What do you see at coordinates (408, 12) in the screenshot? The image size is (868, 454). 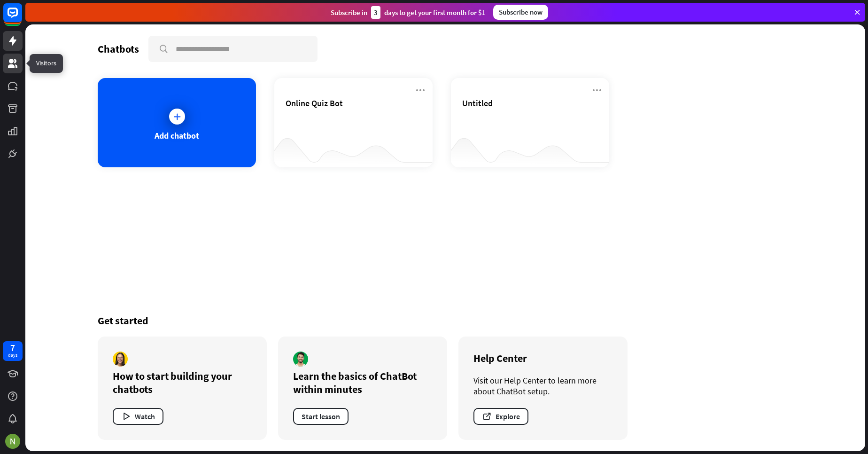 I see `div: Subscribe in days to get your first month for $1` at bounding box center [408, 12].